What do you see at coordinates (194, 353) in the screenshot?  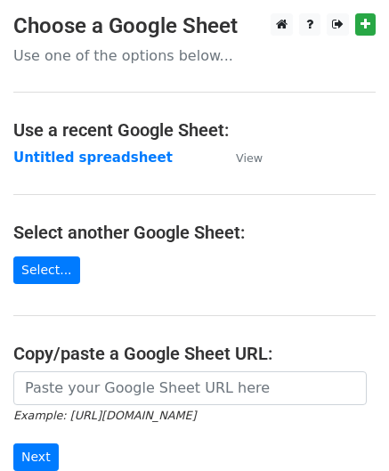 I see `h4: Copy/paste a Google Sheet URL:` at bounding box center [194, 353].